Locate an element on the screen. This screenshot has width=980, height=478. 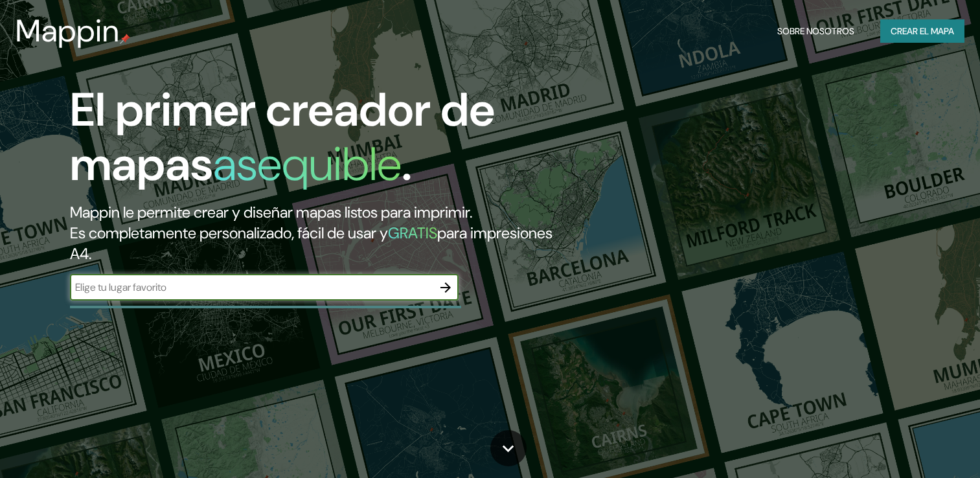
button: Crear el mapa is located at coordinates (923, 31).